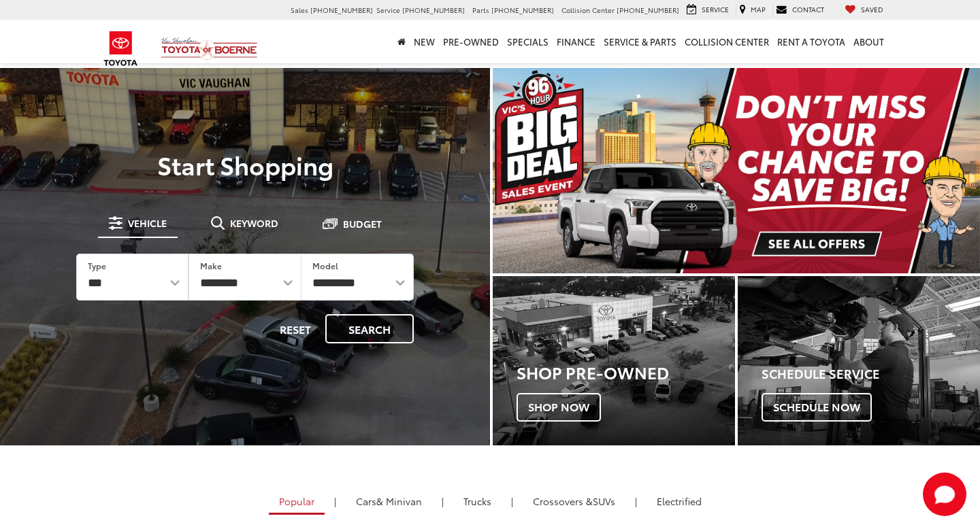  Describe the element at coordinates (870, 374) in the screenshot. I see `h4: Schedule Service` at that location.